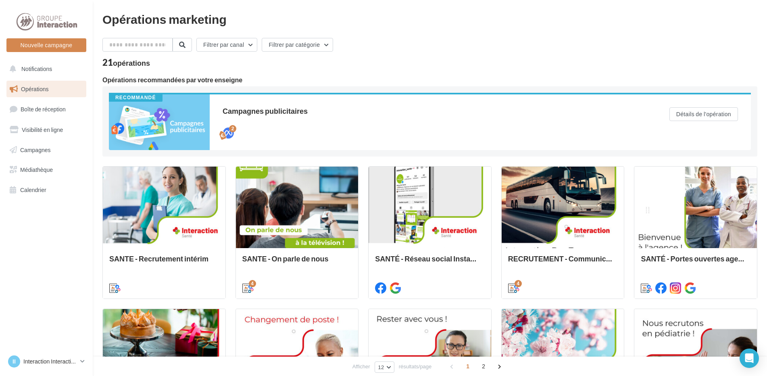 The width and height of the screenshot is (767, 376). What do you see at coordinates (33, 189) in the screenshot?
I see `span: Calendrier` at bounding box center [33, 189].